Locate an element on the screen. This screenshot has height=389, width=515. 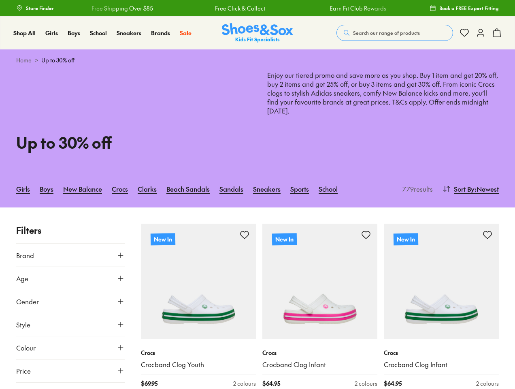
button: Gender is located at coordinates (71, 301).